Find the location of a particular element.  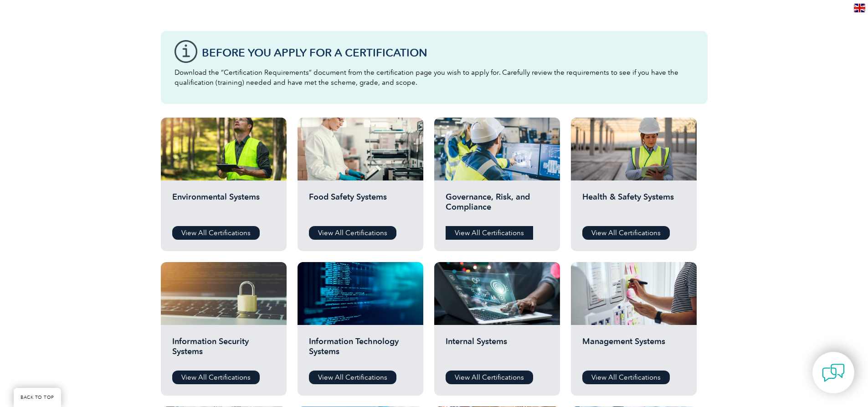

h2: Environmental Systems is located at coordinates (224, 206).